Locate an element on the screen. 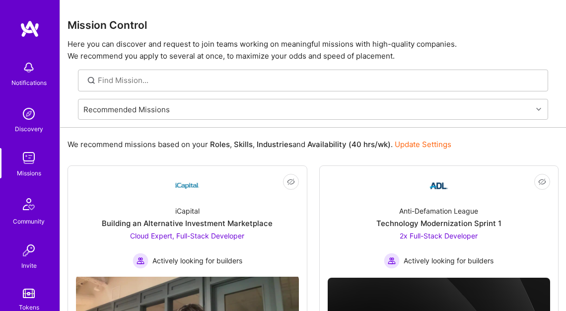  a: Update Settings is located at coordinates (423, 144).